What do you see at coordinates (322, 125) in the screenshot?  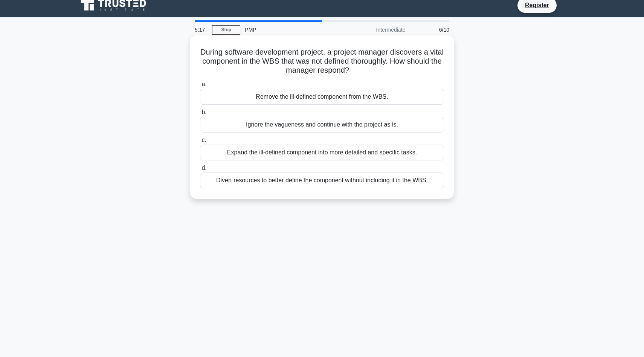 I see `div: Ignore the vagueness and continue with the project as is.` at bounding box center [322, 125].